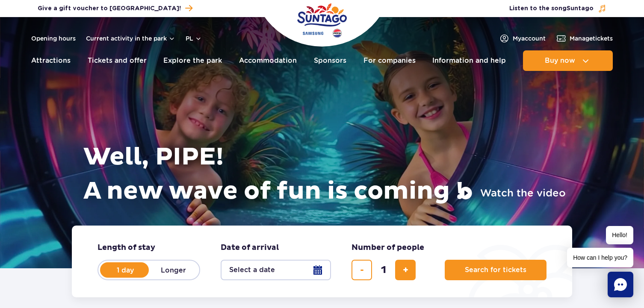 This screenshot has width=644, height=308. Describe the element at coordinates (522, 39) in the screenshot. I see `a: Myaccount` at that location.